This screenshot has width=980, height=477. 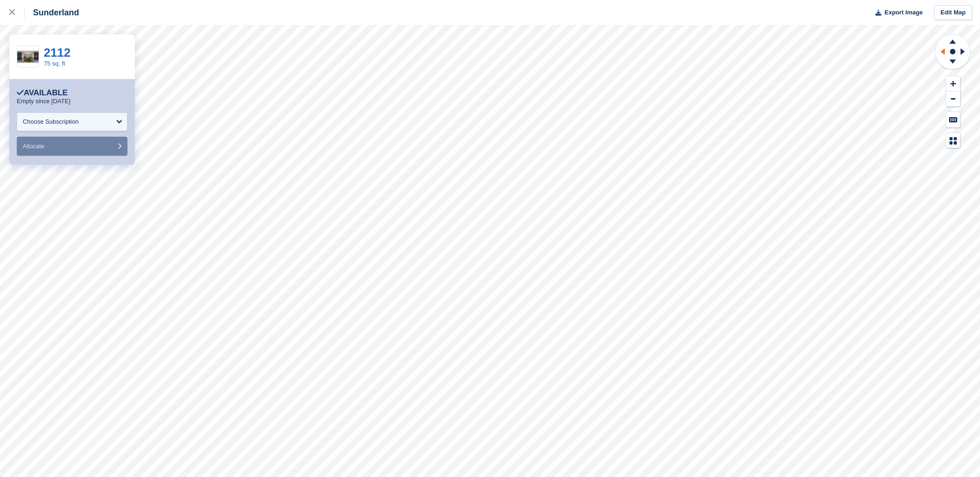 I want to click on button: Zoom In, so click(x=953, y=84).